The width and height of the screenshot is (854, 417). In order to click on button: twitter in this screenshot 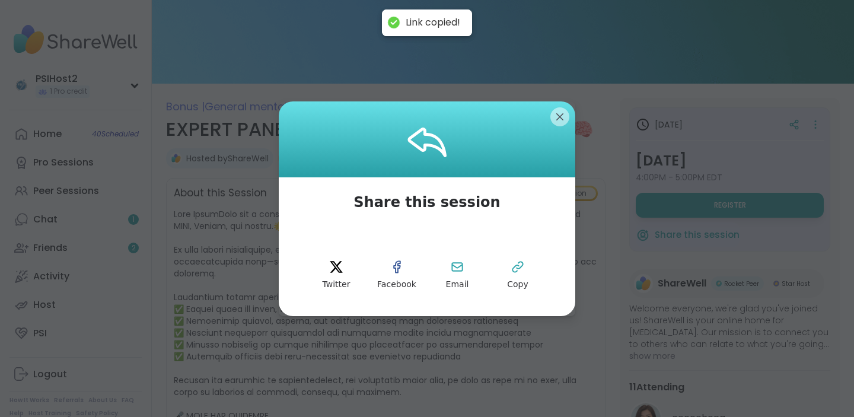, I will do `click(336, 275)`.